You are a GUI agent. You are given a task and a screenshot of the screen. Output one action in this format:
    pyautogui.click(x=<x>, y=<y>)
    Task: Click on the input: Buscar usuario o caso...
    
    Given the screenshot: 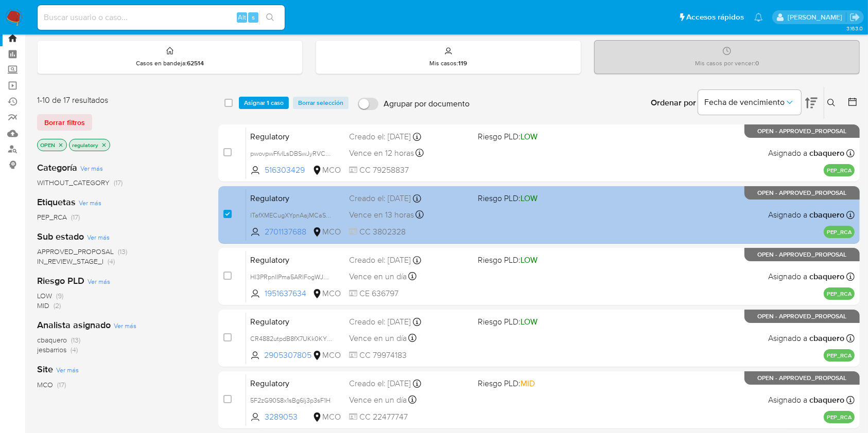 What is the action you would take?
    pyautogui.click(x=161, y=17)
    